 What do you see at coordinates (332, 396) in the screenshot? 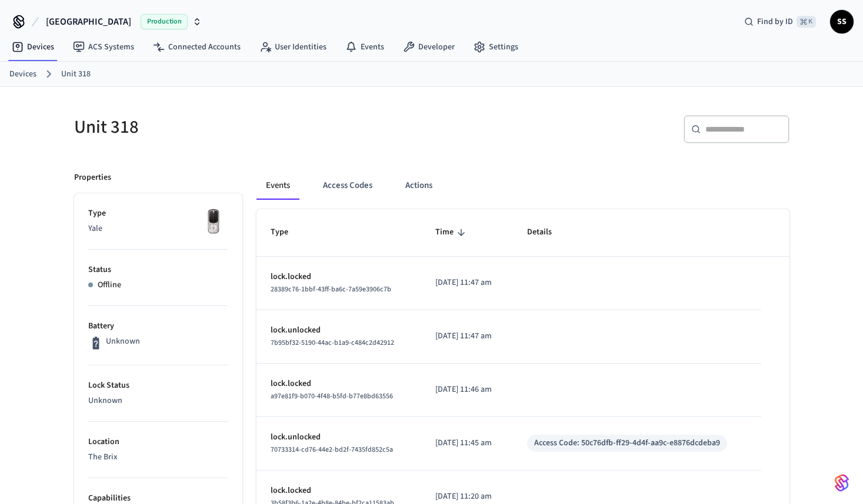
I see `span: a97e81f9-b070-4f48-b5fd-b77e8bd63556` at bounding box center [332, 396].